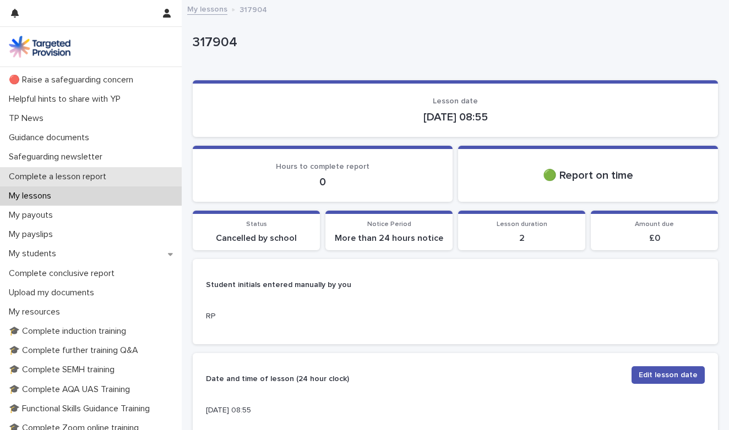 The width and height of the screenshot is (729, 430). I want to click on p: 🎓 Functional Skills Guidance Training, so click(81, 409).